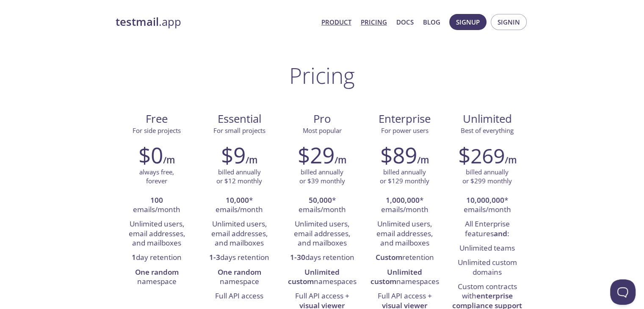  I want to click on h2: $0, so click(150, 155).